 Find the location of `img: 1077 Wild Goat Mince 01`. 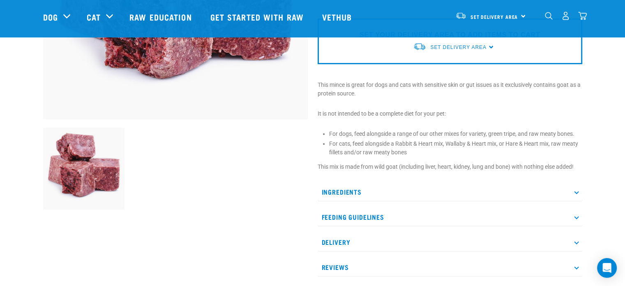

img: 1077 Wild Goat Mince 01 is located at coordinates (84, 168).